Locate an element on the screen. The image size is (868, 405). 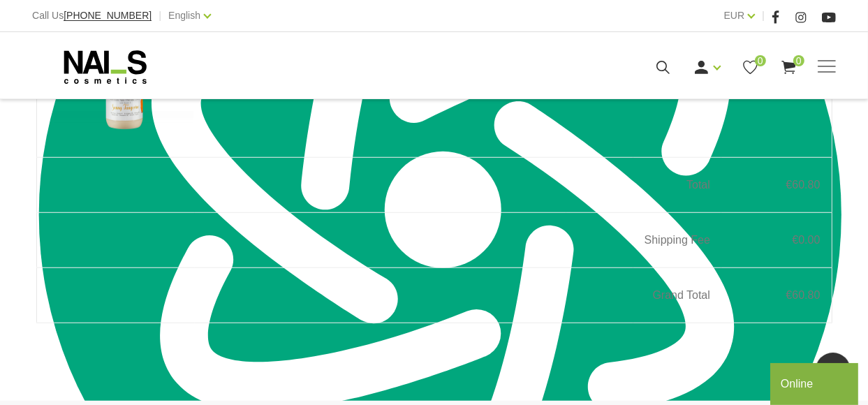
div: Call Us is located at coordinates (91, 15).